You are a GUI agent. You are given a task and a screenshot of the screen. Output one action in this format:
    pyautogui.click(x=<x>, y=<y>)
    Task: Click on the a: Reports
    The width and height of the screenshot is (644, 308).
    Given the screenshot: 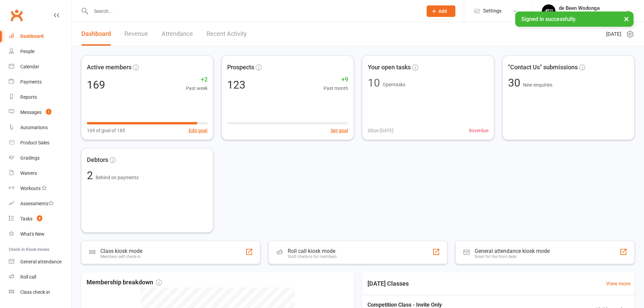 What is the action you would take?
    pyautogui.click(x=40, y=97)
    